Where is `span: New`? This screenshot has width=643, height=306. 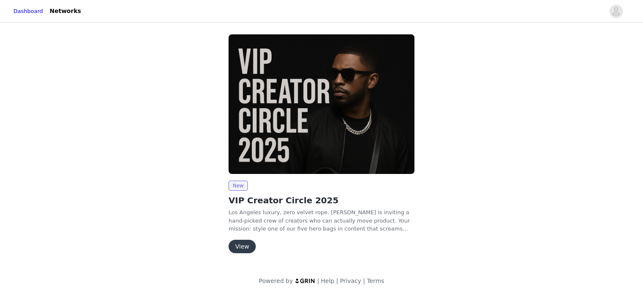
span: New is located at coordinates (238, 186).